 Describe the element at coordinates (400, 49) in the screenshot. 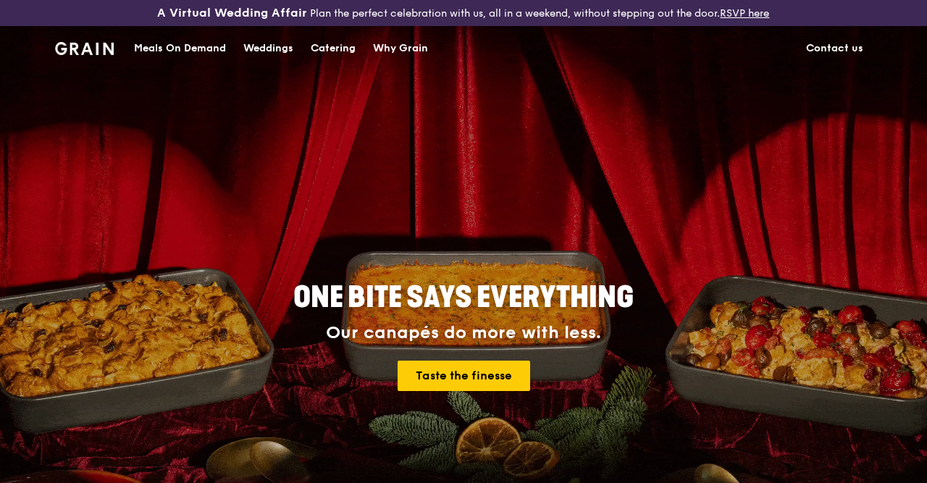

I see `div: Why Grain` at that location.